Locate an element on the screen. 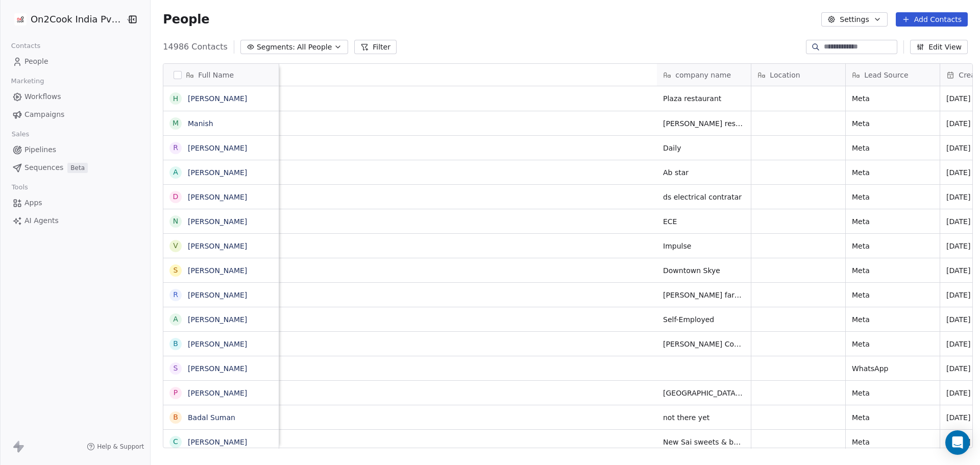 The height and width of the screenshot is (465, 980). span: Impulse is located at coordinates (704, 246).